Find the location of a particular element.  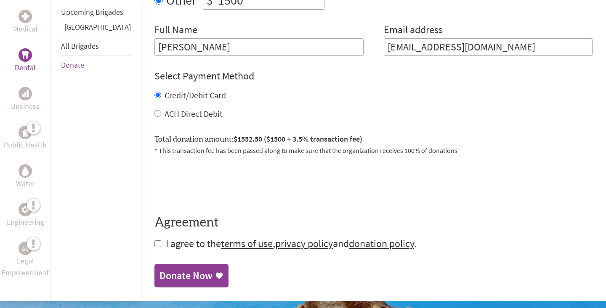

div: Legal Empowerment is located at coordinates (25, 249).